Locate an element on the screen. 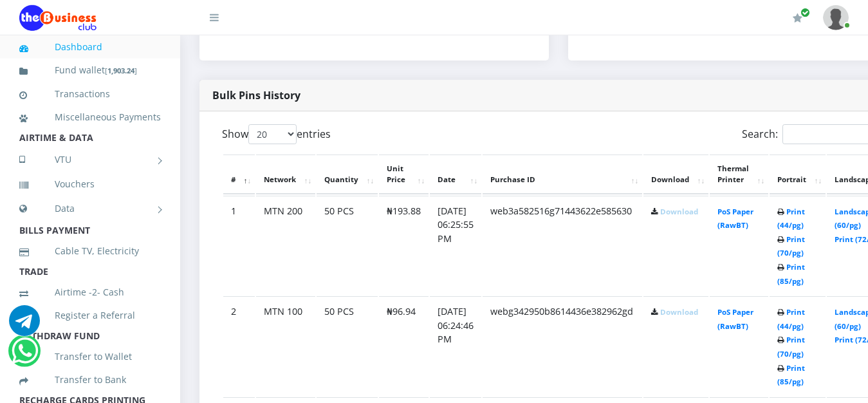  a: VTU is located at coordinates (90, 160).